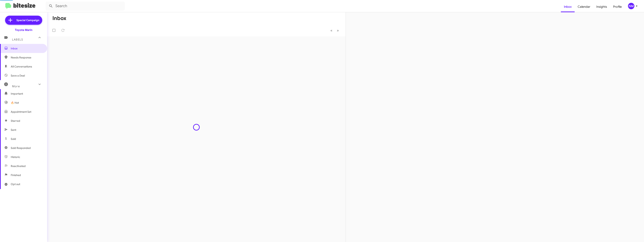  Describe the element at coordinates (18, 166) in the screenshot. I see `span: Reactivated` at that location.